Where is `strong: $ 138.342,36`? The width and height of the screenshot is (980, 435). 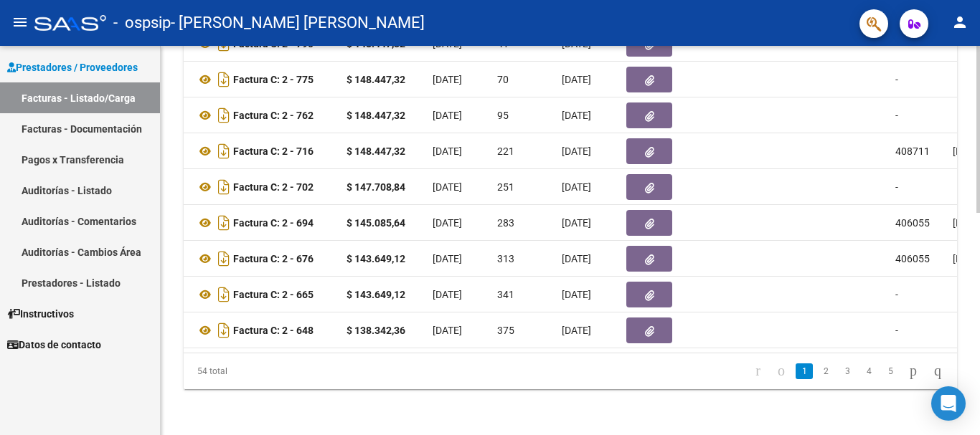
strong: $ 138.342,36 is located at coordinates (376, 330).